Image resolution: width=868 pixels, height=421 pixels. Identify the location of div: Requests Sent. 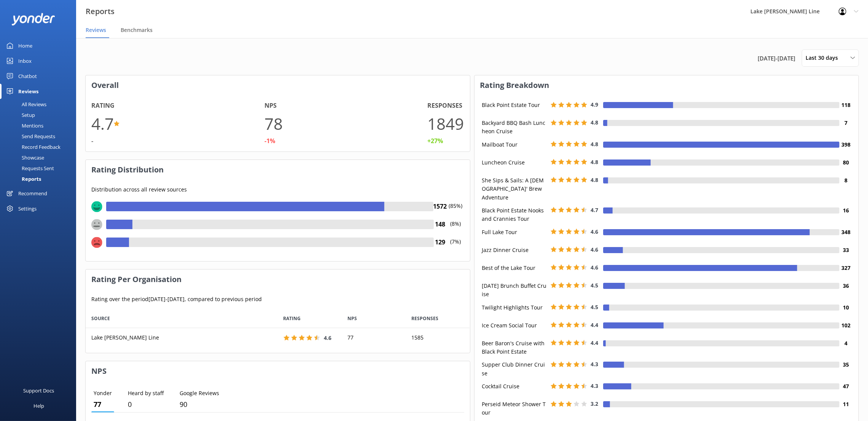
(29, 168).